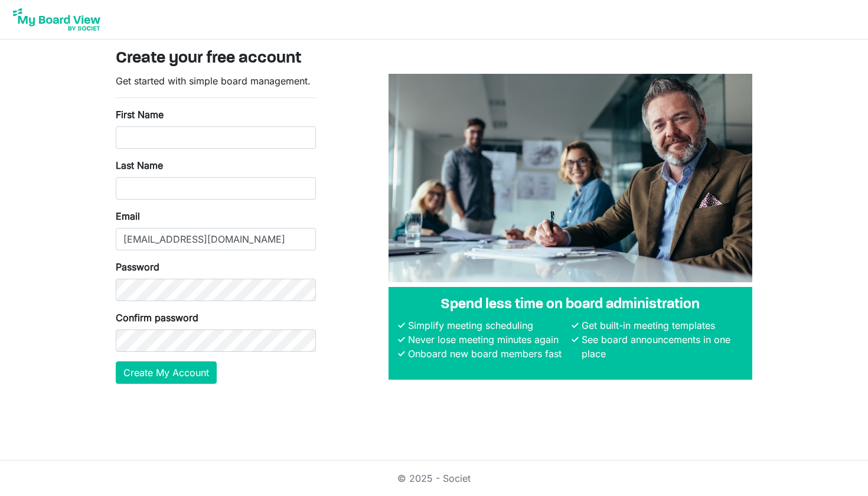 The height and width of the screenshot is (496, 868). Describe the element at coordinates (661, 347) in the screenshot. I see `li: See board announcements in one place` at that location.